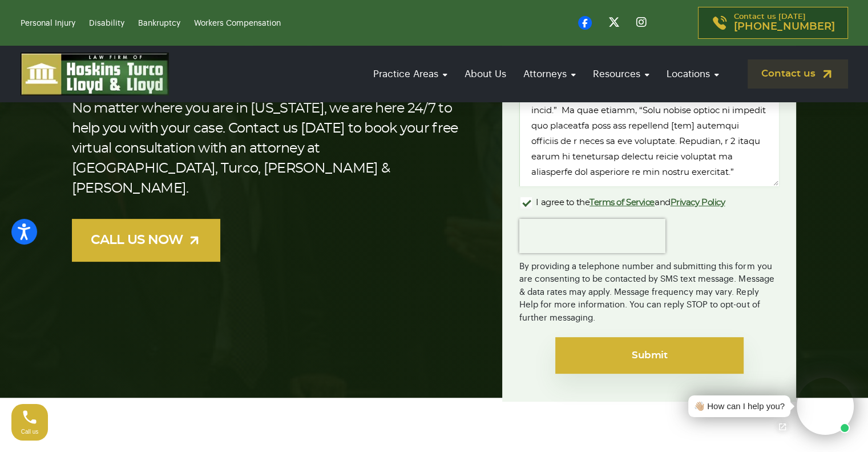 Image resolution: width=868 pixels, height=452 pixels. What do you see at coordinates (485, 74) in the screenshot?
I see `a: About Us` at bounding box center [485, 74].